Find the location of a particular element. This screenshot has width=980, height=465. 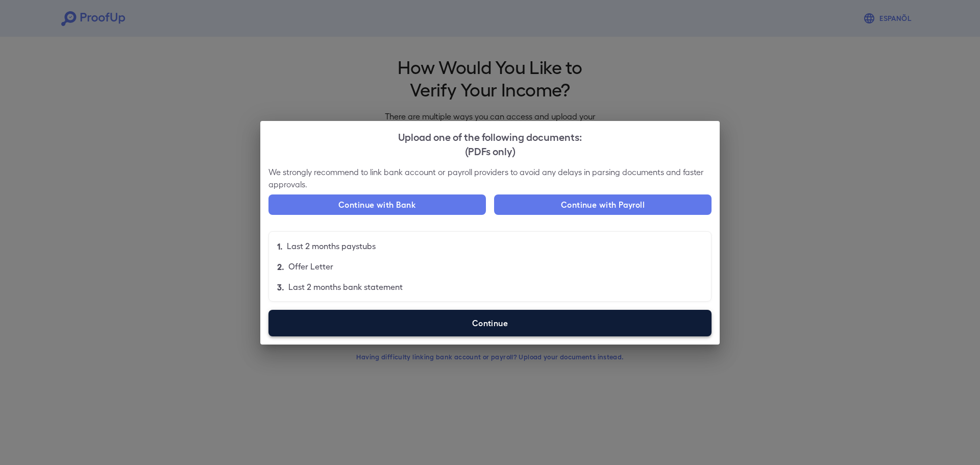

p: We strongly recommend to link bank account or payroll providers to avoid any delays in parsing do... is located at coordinates (490, 178).